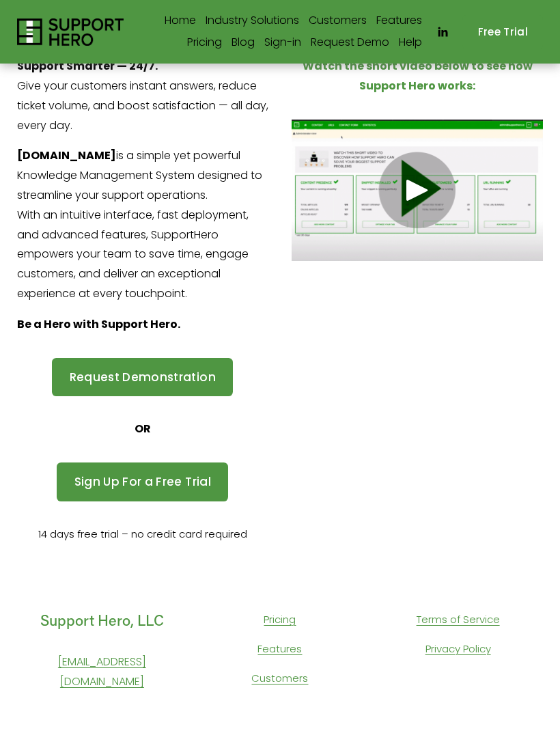  I want to click on strong: Support Smarter — 24/7., so click(87, 66).